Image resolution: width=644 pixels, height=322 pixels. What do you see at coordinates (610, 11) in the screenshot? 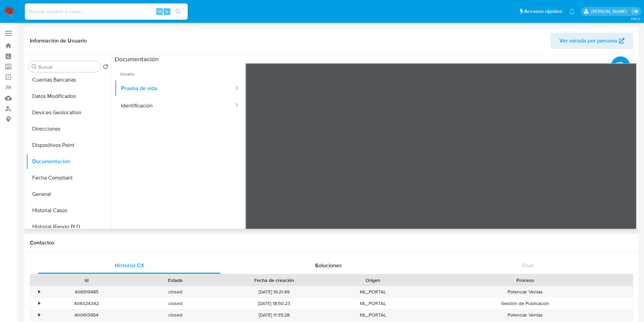
I see `p: eliana.eguerrero@mercadolibre.com` at bounding box center [610, 11].